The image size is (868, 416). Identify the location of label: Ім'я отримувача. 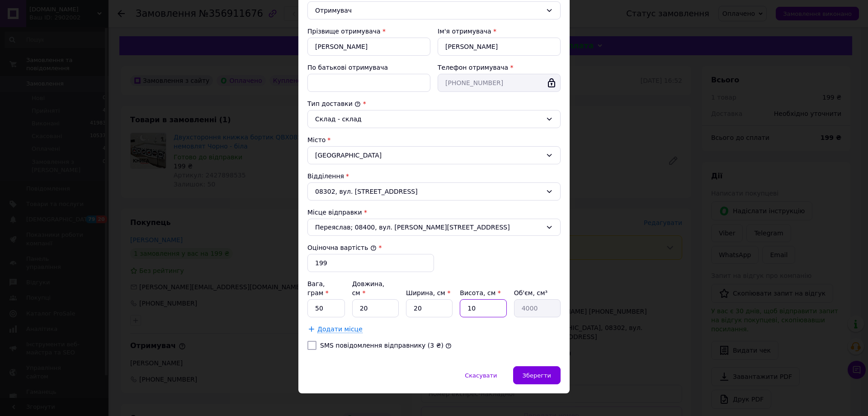
(464, 31).